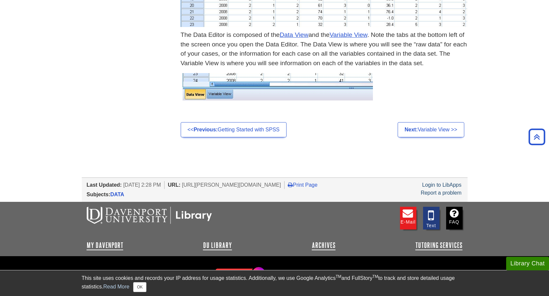  I want to click on a: DATA, so click(117, 195).